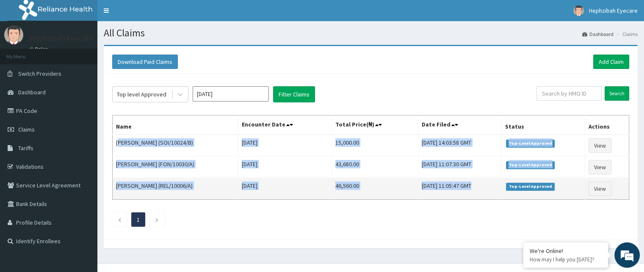 The width and height of the screenshot is (644, 272). What do you see at coordinates (145, 62) in the screenshot?
I see `button: Download Paid Claims` at bounding box center [145, 62].